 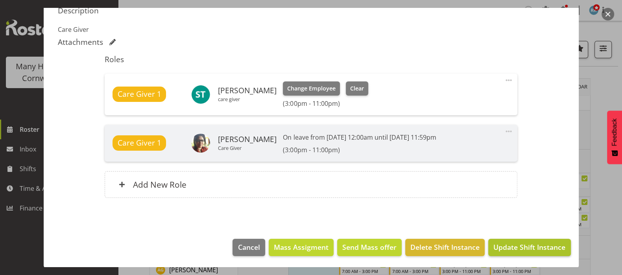 I want to click on span: Send Mass offer, so click(x=370, y=247).